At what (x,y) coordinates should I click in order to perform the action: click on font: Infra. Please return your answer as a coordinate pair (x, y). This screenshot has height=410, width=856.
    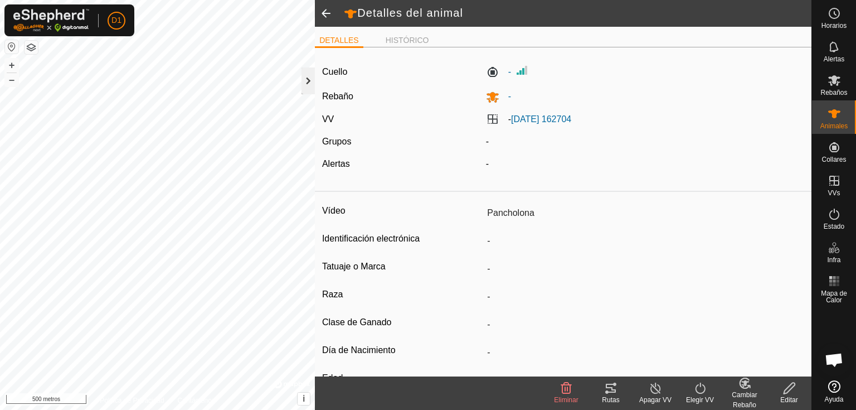
    Looking at the image, I should click on (834, 260).